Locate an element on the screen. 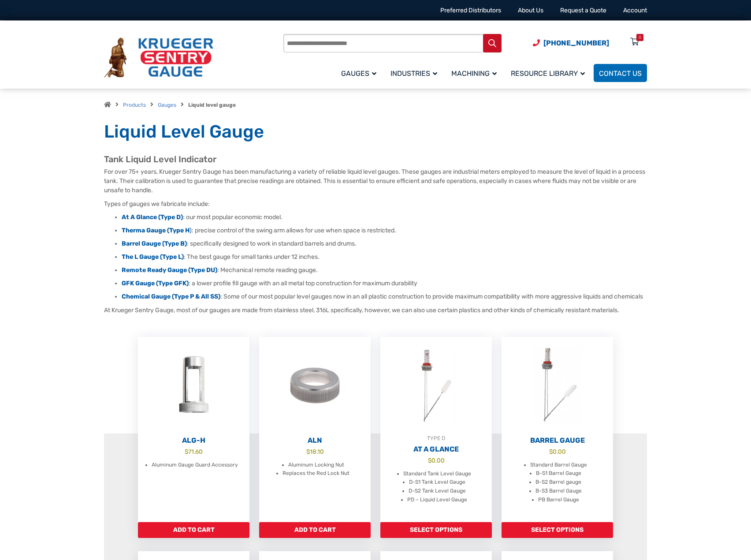 The height and width of the screenshot is (560, 751). li: Aluminum Locking Nut is located at coordinates (316, 465).